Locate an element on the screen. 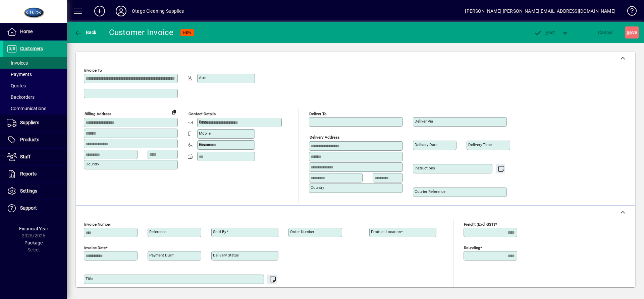 The width and height of the screenshot is (644, 299). span: Invoices is located at coordinates (17, 63).